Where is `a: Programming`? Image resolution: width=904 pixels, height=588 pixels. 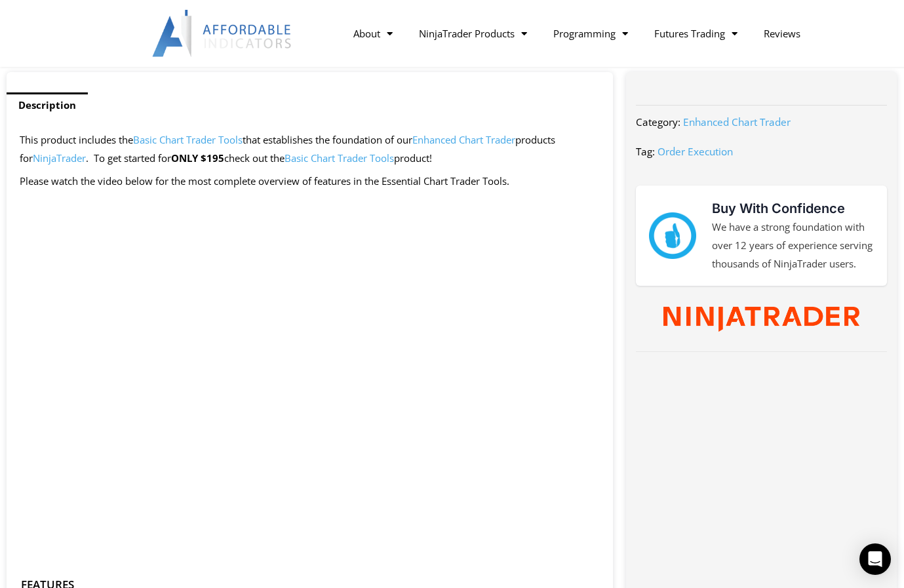 a: Programming is located at coordinates (591, 33).